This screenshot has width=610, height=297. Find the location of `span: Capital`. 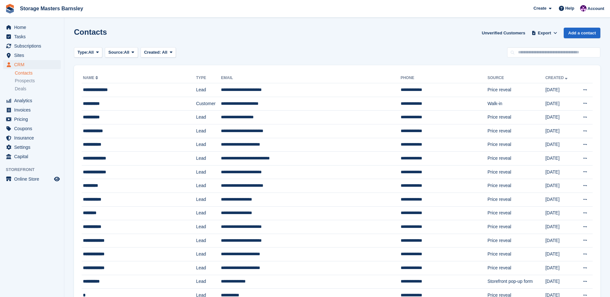

span: Capital is located at coordinates (33, 157).